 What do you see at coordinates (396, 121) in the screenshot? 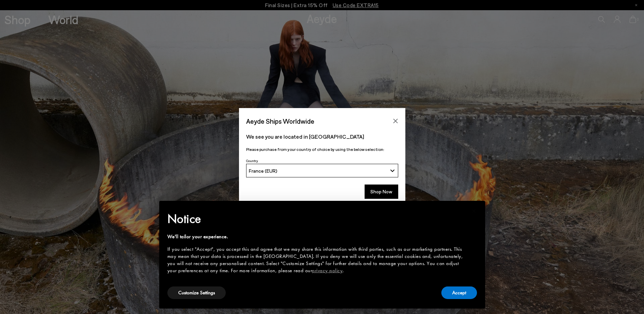
I see `button: Close` at bounding box center [396, 121].